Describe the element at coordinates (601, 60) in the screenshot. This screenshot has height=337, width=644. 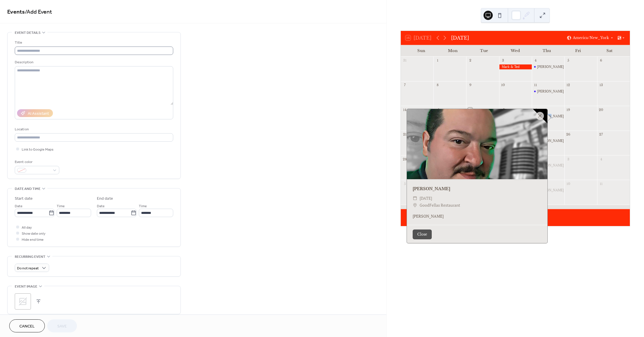
I see `div: 6` at that location.